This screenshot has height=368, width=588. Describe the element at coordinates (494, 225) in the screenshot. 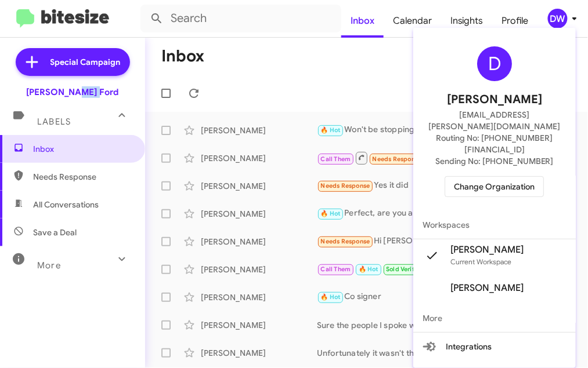

I see `span: Workspaces` at that location.